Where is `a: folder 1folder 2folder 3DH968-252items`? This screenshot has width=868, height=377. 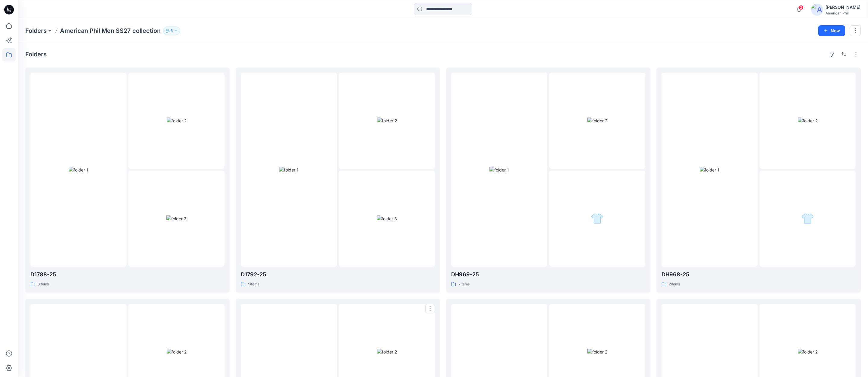 a: folder 1folder 2folder 3DH968-252items is located at coordinates (759, 180).